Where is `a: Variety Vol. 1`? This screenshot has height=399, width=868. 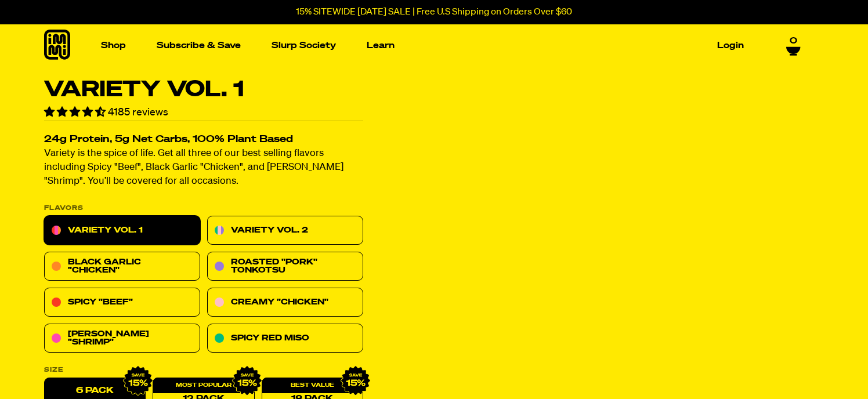 a: Variety Vol. 1 is located at coordinates (122, 231).